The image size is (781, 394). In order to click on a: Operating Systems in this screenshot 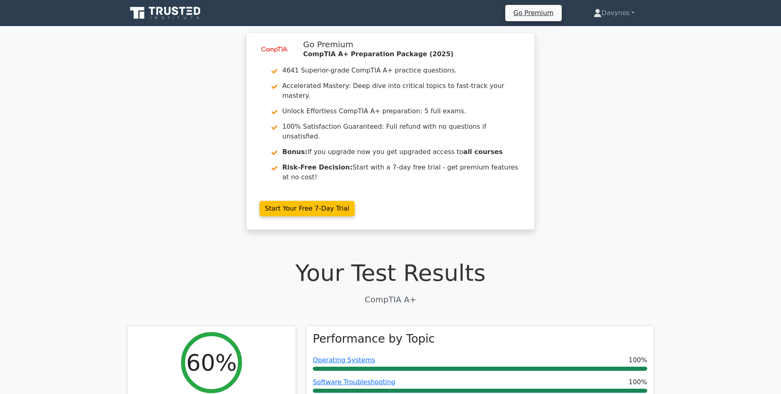, I will do `click(344, 359)`.